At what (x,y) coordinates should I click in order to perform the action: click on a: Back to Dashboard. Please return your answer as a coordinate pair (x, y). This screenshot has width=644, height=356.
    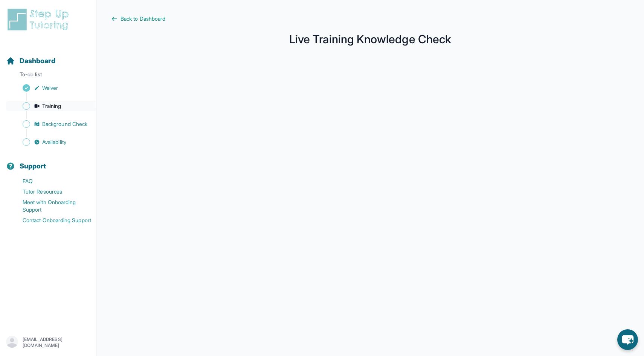
    Looking at the image, I should click on (370, 19).